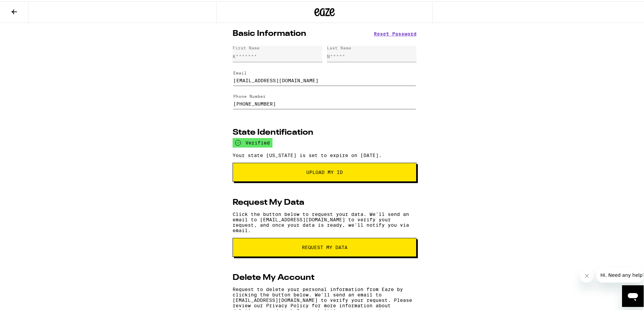 The width and height of the screenshot is (644, 311). What do you see at coordinates (325, 99) in the screenshot?
I see `form: Edit Phone Number` at bounding box center [325, 99].